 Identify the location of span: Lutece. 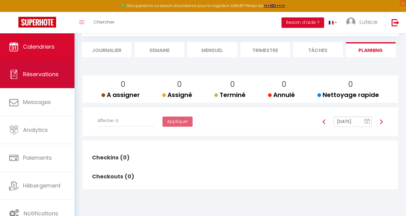
(368, 22).